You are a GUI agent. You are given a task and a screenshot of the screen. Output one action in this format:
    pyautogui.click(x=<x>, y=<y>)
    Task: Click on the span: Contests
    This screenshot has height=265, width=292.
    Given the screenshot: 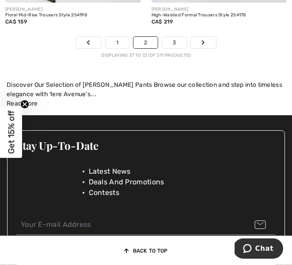 What is the action you would take?
    pyautogui.click(x=104, y=192)
    